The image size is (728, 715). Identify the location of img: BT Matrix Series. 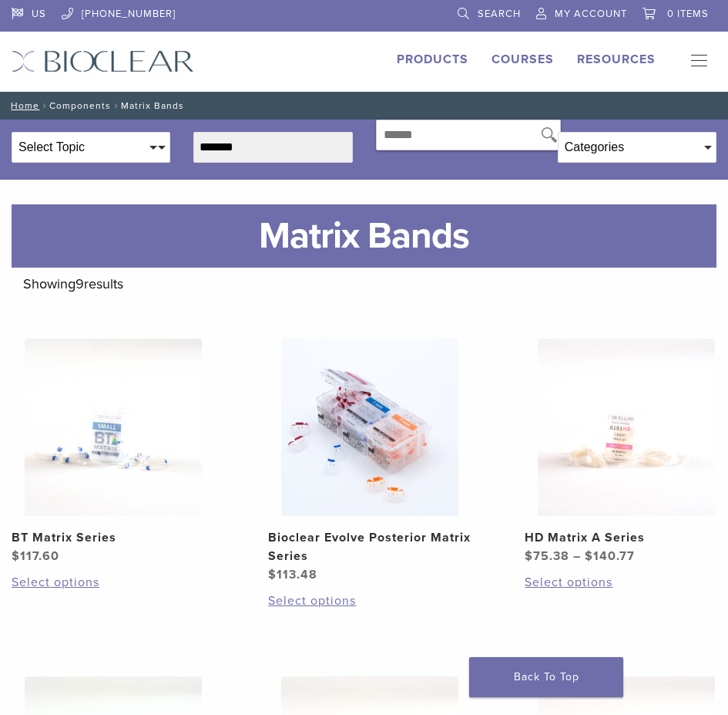
(114, 427).